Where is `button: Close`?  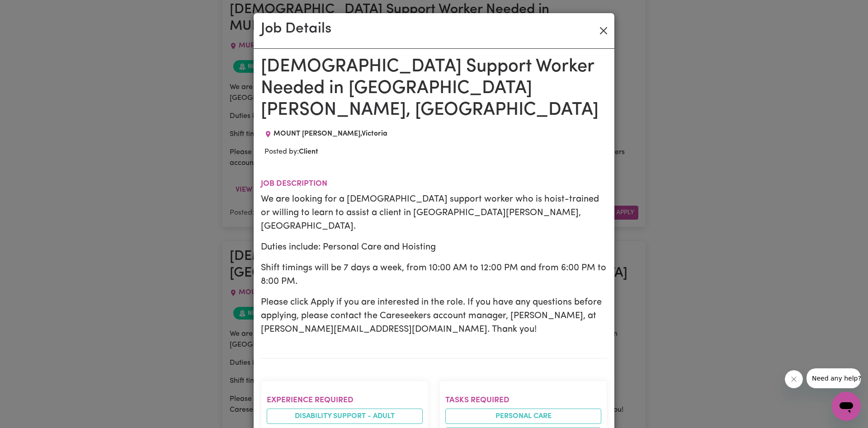
button: Close is located at coordinates (604, 31).